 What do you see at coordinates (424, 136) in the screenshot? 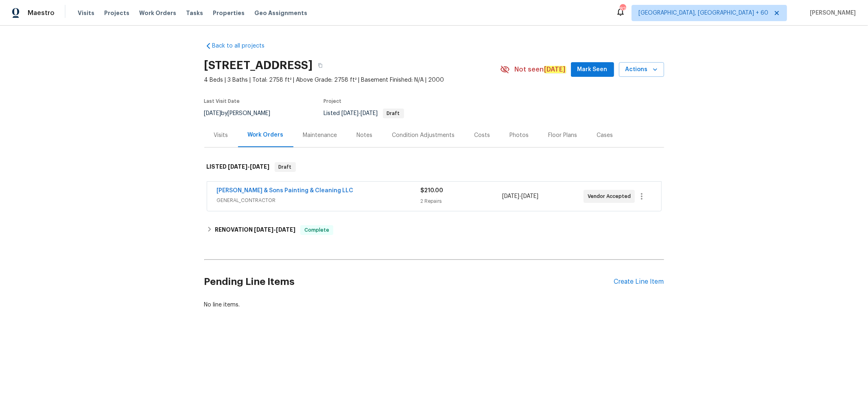
I see `div: Condition Adjustments` at bounding box center [424, 136].